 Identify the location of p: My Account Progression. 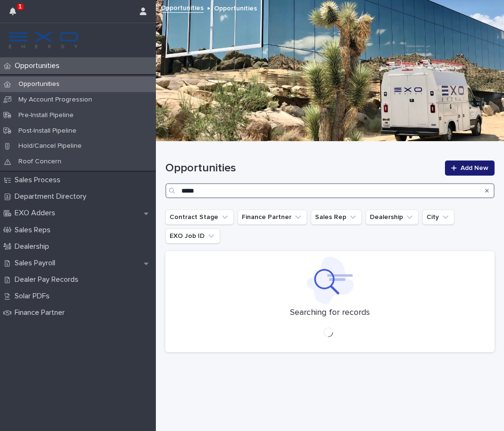
(56, 99).